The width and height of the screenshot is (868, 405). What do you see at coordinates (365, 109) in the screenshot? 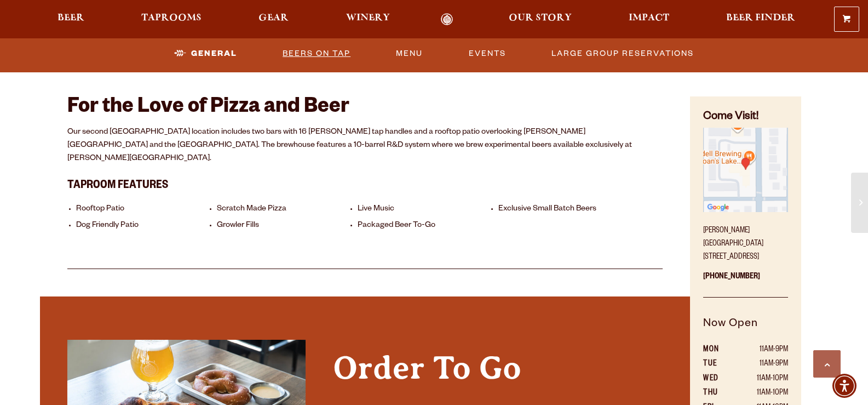
I see `h2: For the Love of Pizza and Beer` at bounding box center [365, 109].